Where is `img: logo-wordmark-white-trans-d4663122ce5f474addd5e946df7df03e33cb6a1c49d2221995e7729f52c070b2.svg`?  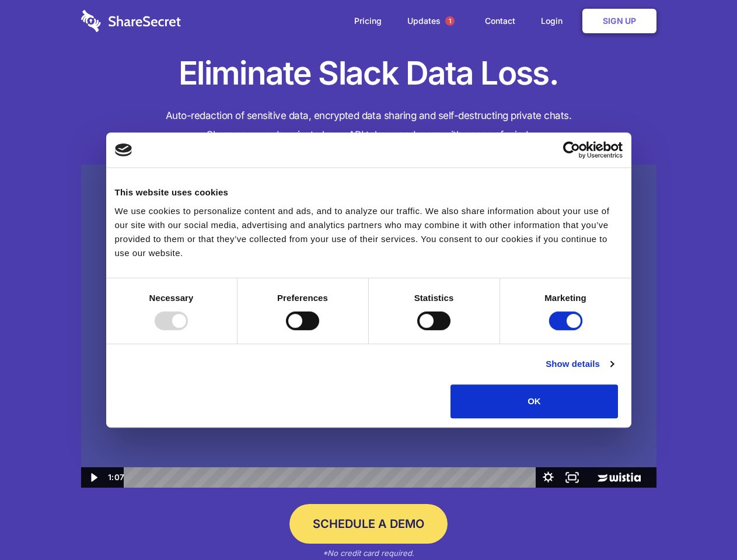
img: logo-wordmark-white-trans-d4663122ce5f474addd5e946df7df03e33cb6a1c49d2221995e7729f52c070b2.svg is located at coordinates (131, 21).